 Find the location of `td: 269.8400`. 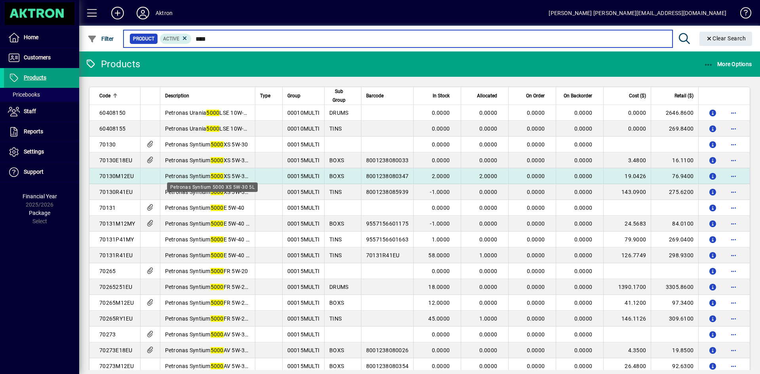

td: 269.8400 is located at coordinates (674, 129).